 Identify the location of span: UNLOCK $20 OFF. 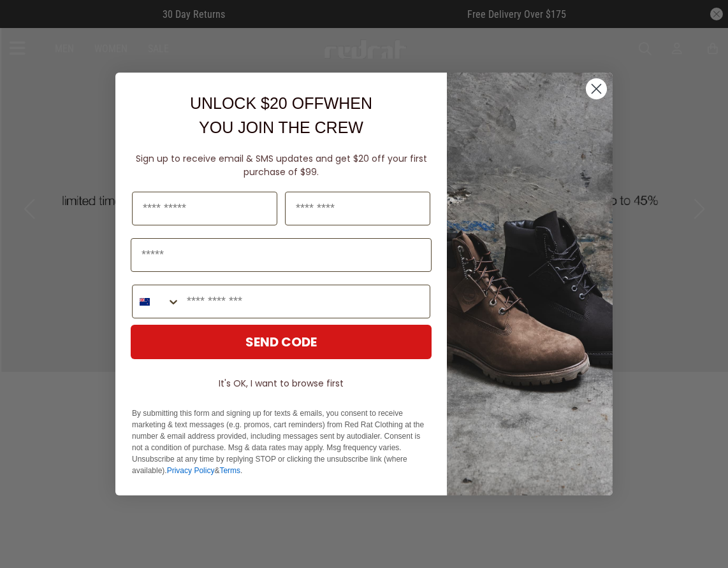
(257, 104).